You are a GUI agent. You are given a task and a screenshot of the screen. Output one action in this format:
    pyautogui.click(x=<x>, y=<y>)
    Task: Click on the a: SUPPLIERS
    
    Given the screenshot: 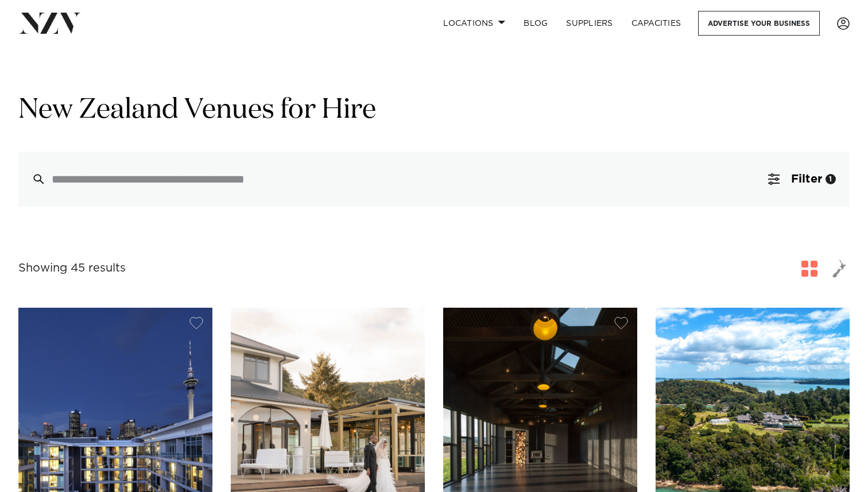 What is the action you would take?
    pyautogui.click(x=589, y=23)
    